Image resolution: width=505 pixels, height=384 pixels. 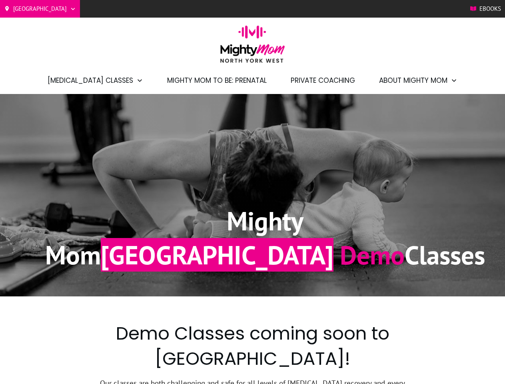 What do you see at coordinates (217, 80) in the screenshot?
I see `a: Mighty Mom to Be: Prenatal` at bounding box center [217, 80].